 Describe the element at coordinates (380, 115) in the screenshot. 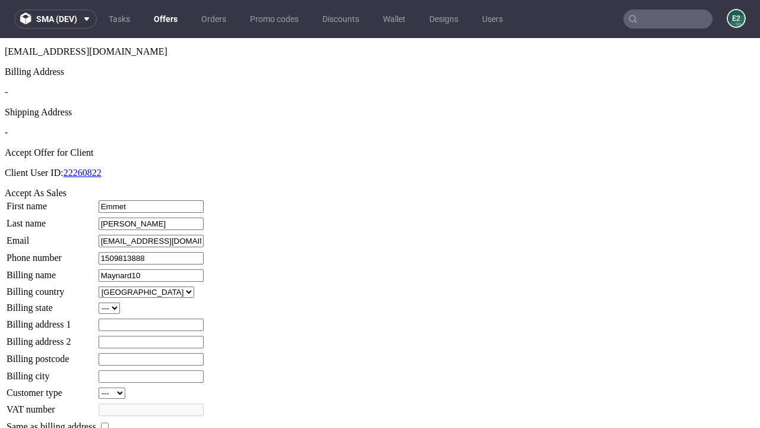

I see `div: Accept Offer for Client` at that location.